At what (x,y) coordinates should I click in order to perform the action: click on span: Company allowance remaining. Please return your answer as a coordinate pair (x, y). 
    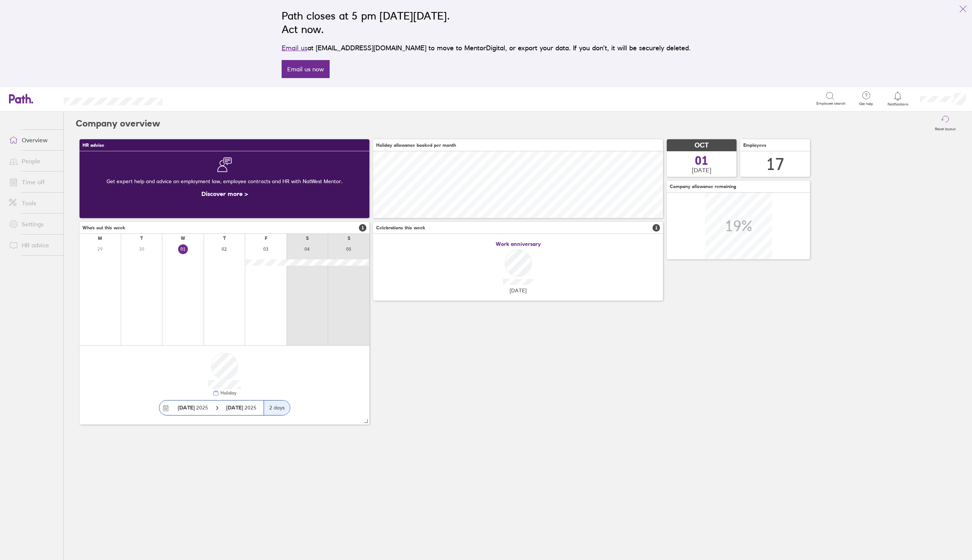
    Looking at the image, I should click on (703, 186).